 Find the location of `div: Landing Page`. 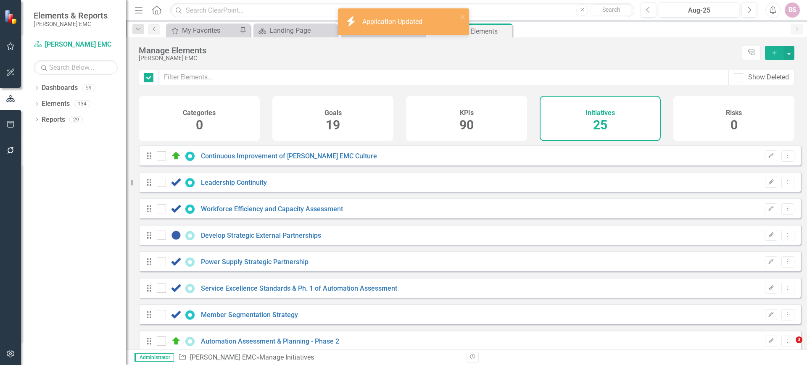

div: Landing Page is located at coordinates (302, 30).